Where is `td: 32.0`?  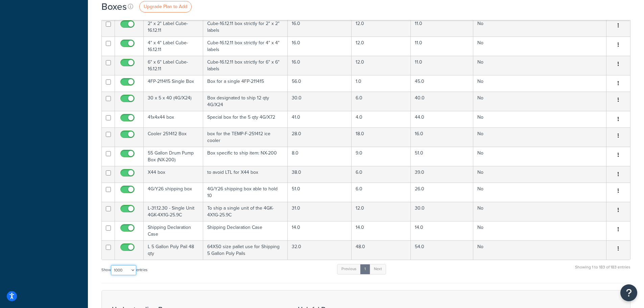
td: 32.0 is located at coordinates (320, 249).